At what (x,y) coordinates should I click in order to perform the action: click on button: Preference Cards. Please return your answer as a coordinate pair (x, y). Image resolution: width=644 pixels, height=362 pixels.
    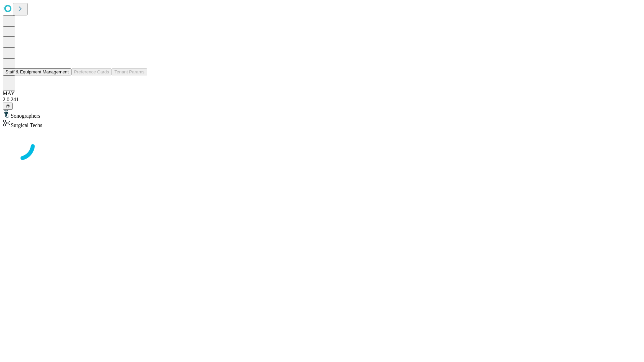
    Looking at the image, I should click on (92, 72).